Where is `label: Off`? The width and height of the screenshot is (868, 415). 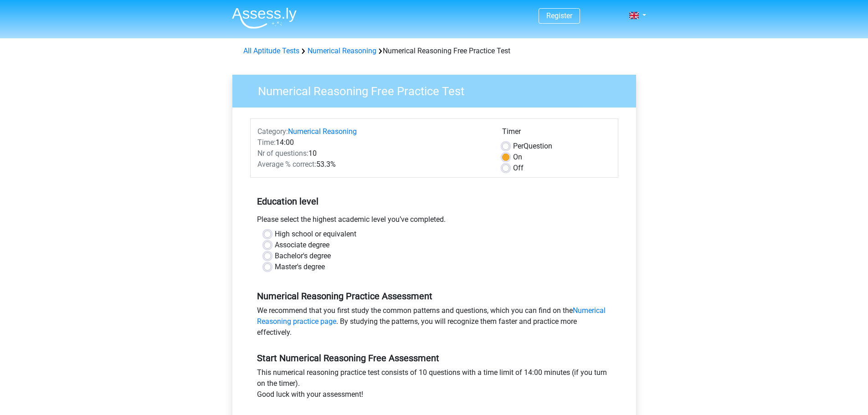 label: Off is located at coordinates (518, 168).